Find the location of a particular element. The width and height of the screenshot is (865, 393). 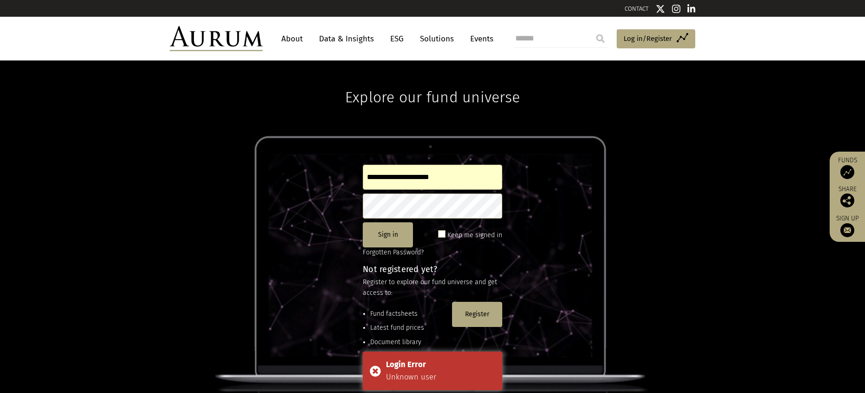

li: Historic fund performance is located at coordinates (409, 356).